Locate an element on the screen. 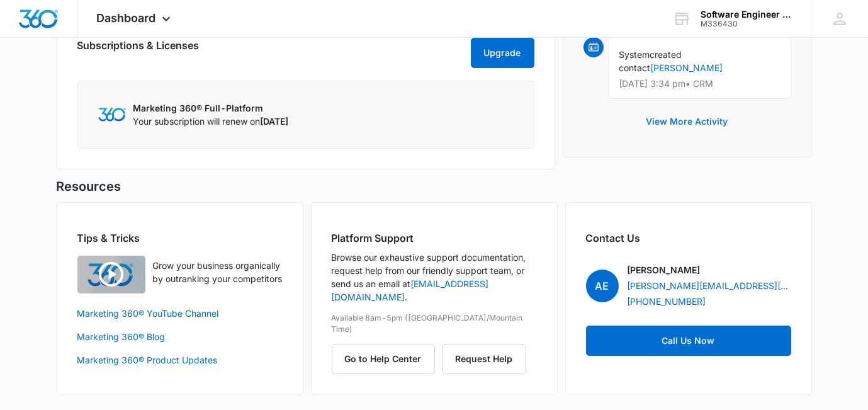 The height and width of the screenshot is (410, 868). a: Marketing 360® Product Updates is located at coordinates (180, 360).